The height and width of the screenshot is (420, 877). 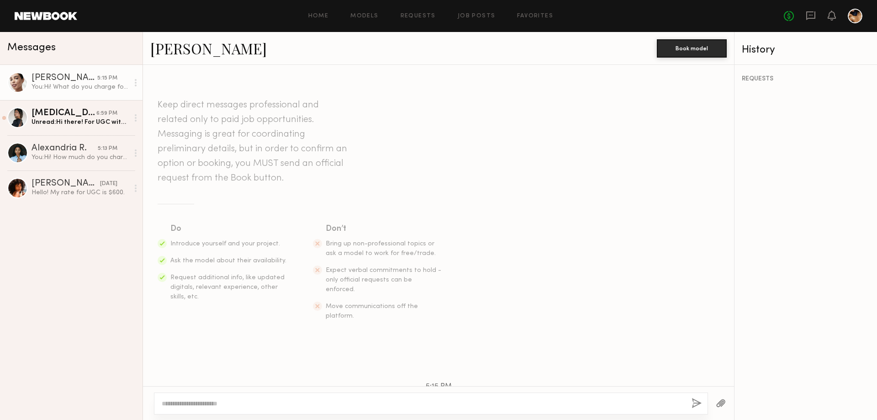 I want to click on a: Models, so click(x=364, y=16).